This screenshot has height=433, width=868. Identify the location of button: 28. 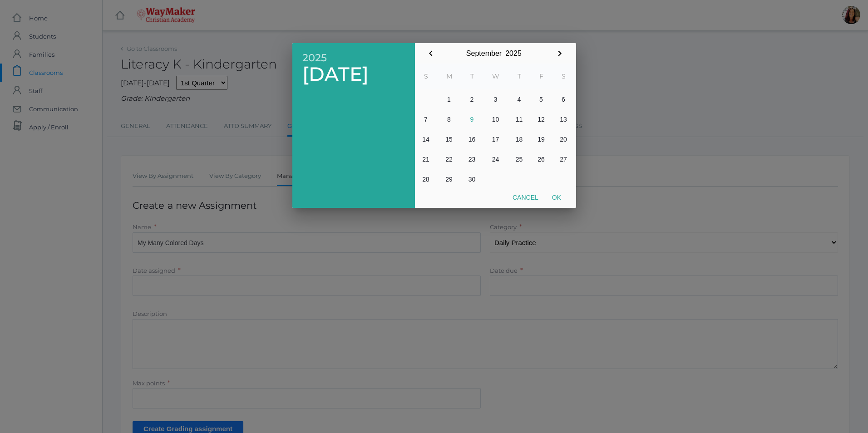
(425, 180).